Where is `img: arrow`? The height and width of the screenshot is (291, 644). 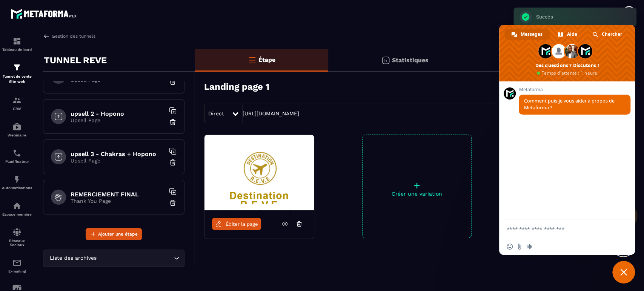
img: arrow is located at coordinates (47, 36).